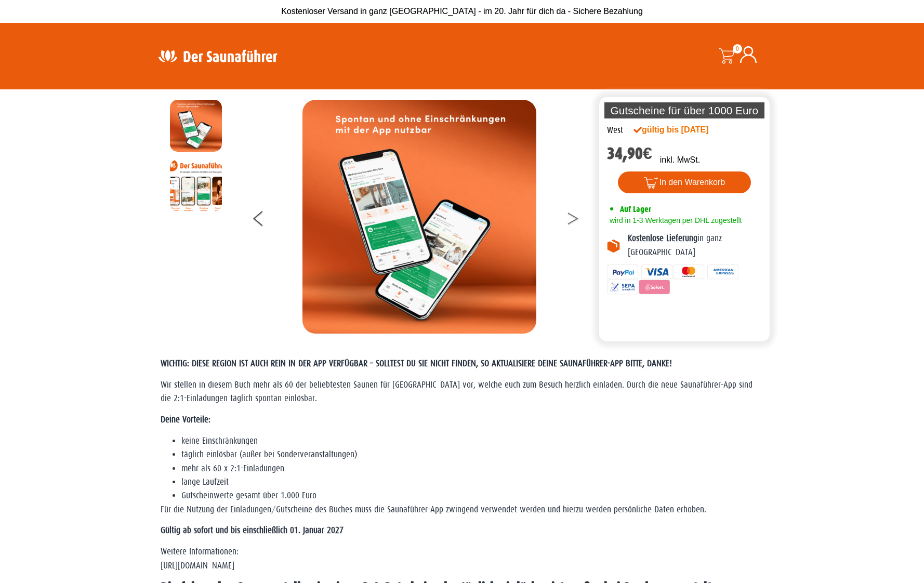 This screenshot has width=924, height=583. Describe the element at coordinates (684, 183) in the screenshot. I see `button: In den Warenkorb` at that location.